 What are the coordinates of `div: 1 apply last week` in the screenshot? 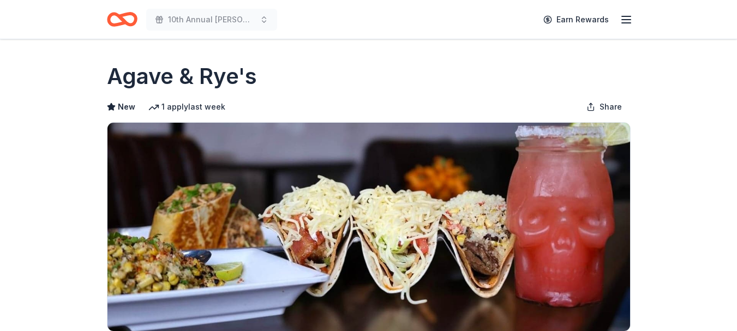 It's located at (187, 107).